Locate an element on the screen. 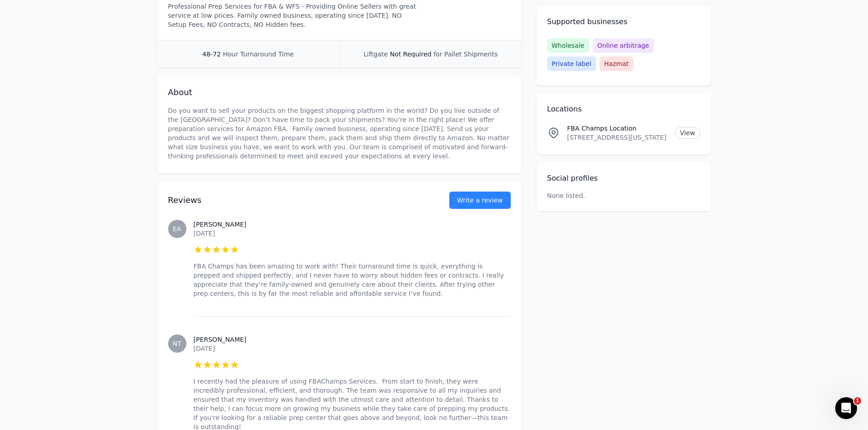 The width and height of the screenshot is (868, 430). span: for Pallet Shipments is located at coordinates (465, 54).